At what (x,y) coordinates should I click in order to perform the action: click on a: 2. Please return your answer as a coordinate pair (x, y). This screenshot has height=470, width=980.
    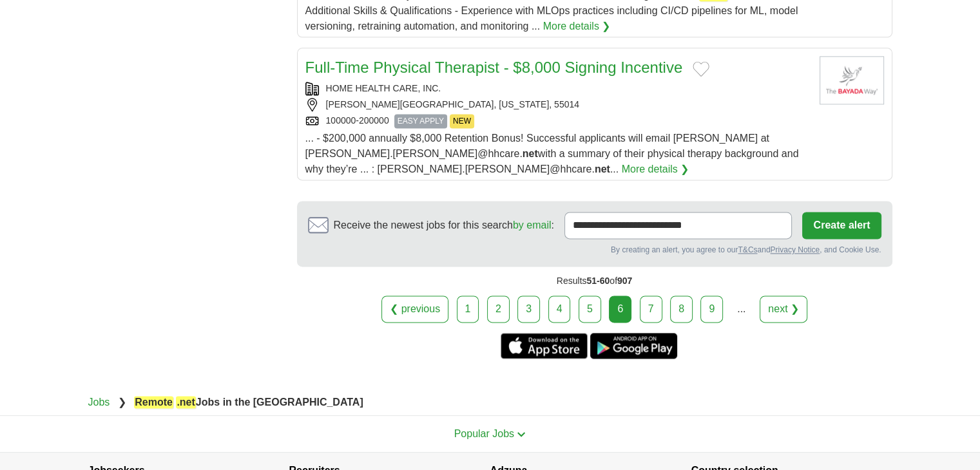
    Looking at the image, I should click on (498, 309).